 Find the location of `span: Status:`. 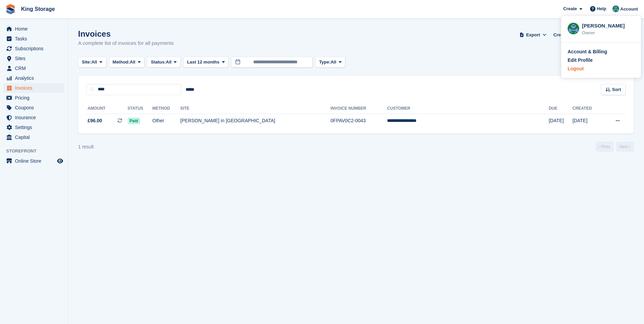

span: Status: is located at coordinates (158, 62).